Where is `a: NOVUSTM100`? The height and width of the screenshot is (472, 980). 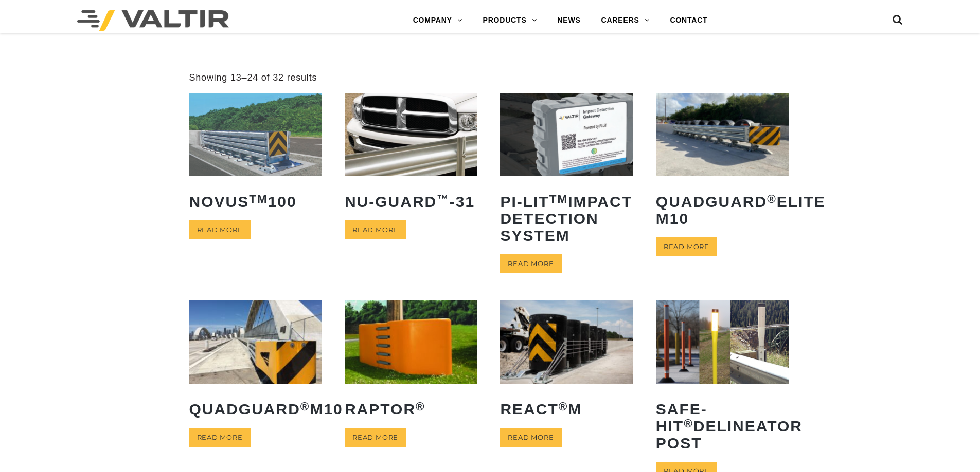
a: NOVUSTM100 is located at coordinates (256, 156).